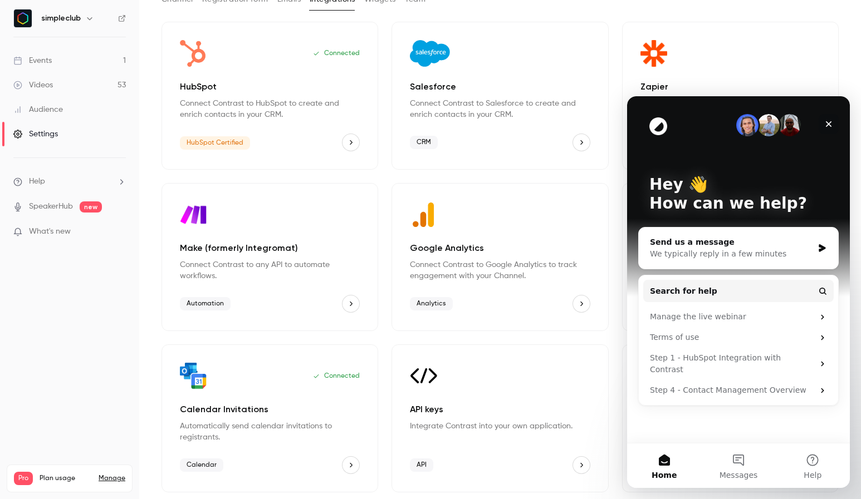 The height and width of the screenshot is (499, 861). I want to click on div: Events, so click(32, 61).